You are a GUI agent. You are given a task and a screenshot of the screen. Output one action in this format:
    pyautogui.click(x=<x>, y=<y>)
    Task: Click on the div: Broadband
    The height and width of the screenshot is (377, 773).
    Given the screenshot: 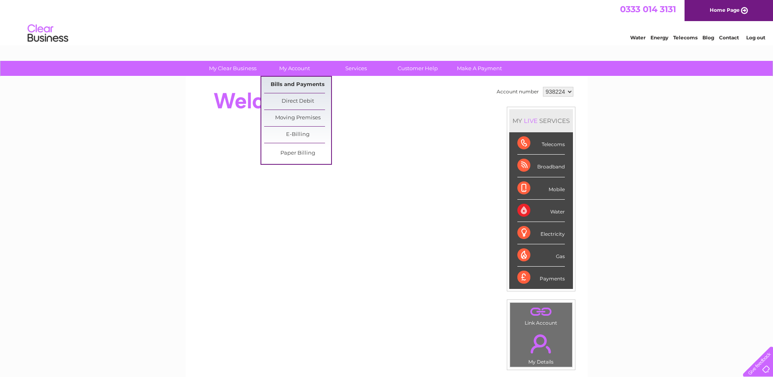 What is the action you would take?
    pyautogui.click(x=541, y=166)
    